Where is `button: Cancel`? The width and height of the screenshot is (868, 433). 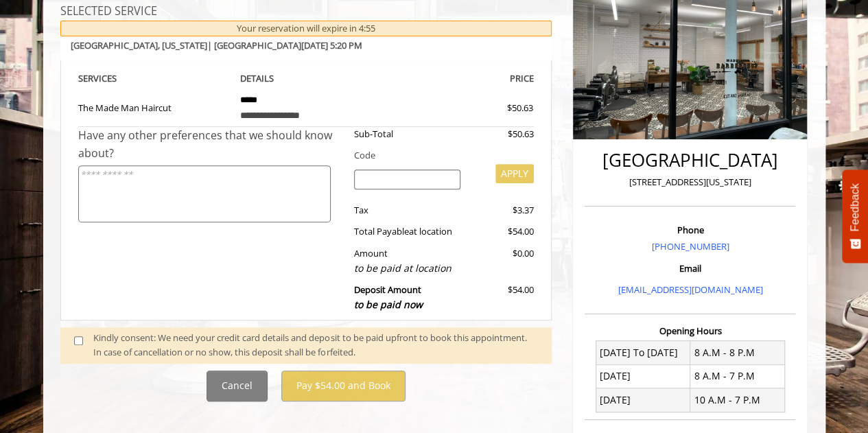
button: Cancel is located at coordinates (237, 386).